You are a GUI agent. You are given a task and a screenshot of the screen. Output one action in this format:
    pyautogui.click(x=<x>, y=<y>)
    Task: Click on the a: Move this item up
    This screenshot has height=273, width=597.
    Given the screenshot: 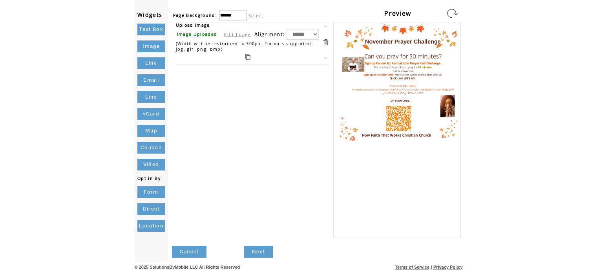 What is the action you would take?
    pyautogui.click(x=326, y=26)
    